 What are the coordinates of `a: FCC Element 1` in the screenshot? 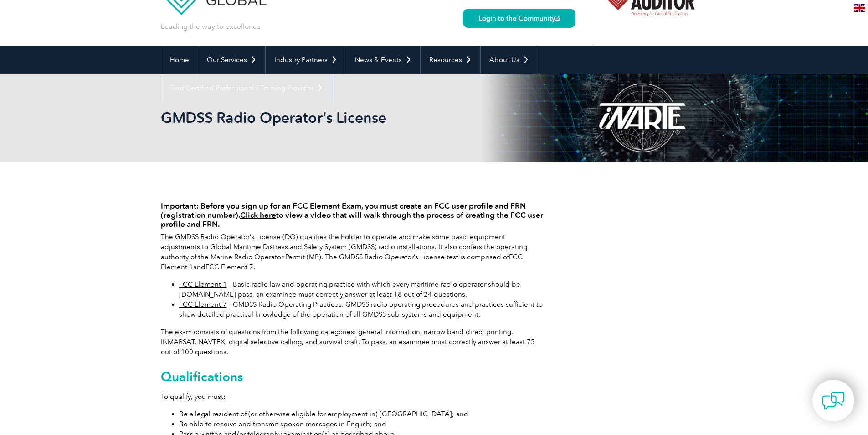 It's located at (203, 284).